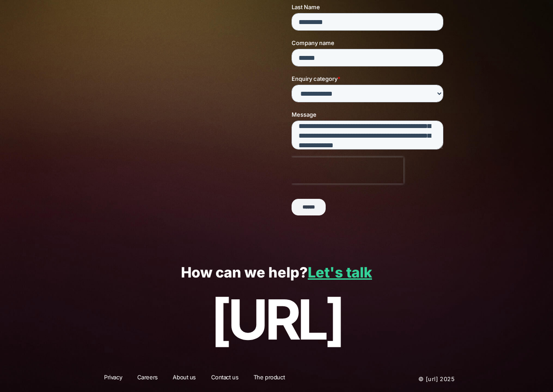 This screenshot has height=392, width=553. I want to click on a: Careers, so click(148, 379).